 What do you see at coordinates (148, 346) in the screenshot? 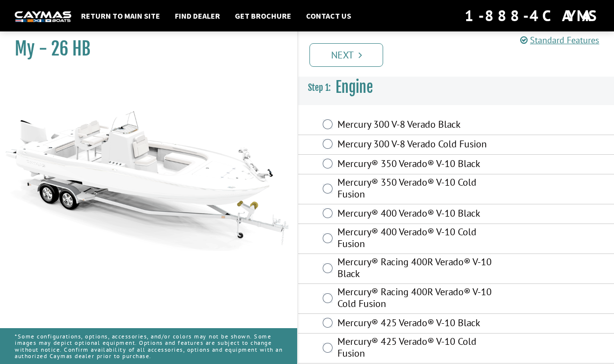
I see `p: *Some configurations, options, accessories, and/or colors may not be shown. Some images may depic...` at bounding box center [148, 346].